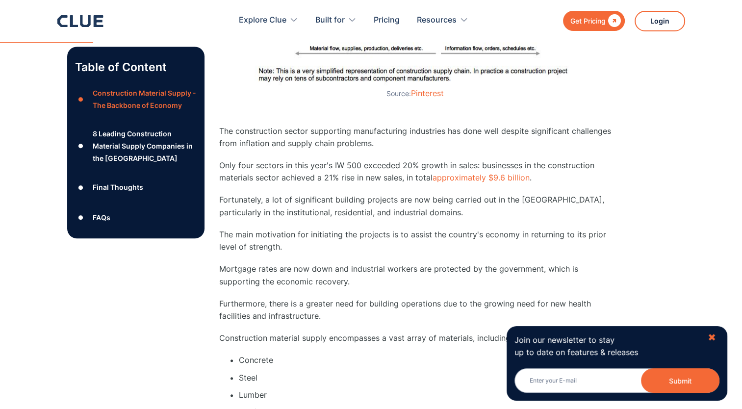  Describe the element at coordinates (680, 380) in the screenshot. I see `button: Submit` at that location.